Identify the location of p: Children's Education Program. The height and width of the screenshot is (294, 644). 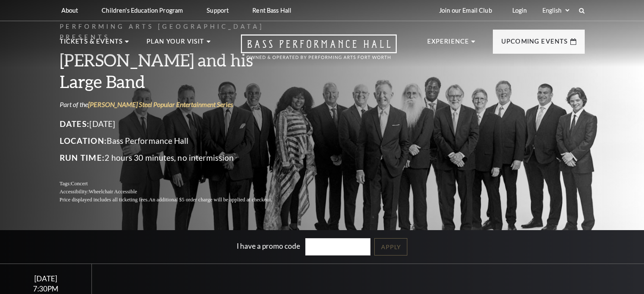
(142, 10).